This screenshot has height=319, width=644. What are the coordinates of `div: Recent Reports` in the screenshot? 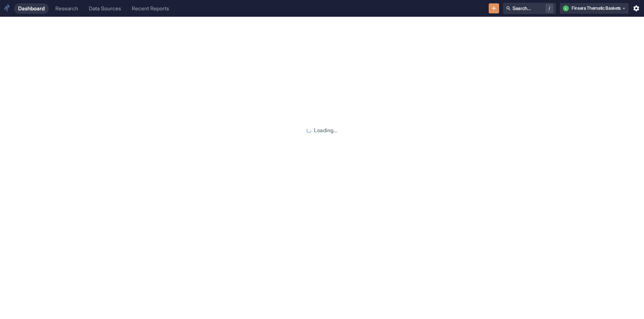 It's located at (150, 8).